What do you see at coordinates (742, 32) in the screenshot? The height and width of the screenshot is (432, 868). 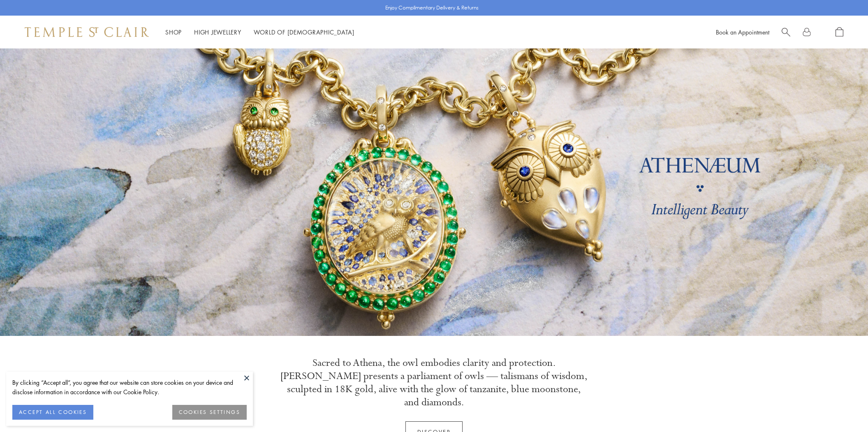 I see `a: Book an Appointment` at bounding box center [742, 32].